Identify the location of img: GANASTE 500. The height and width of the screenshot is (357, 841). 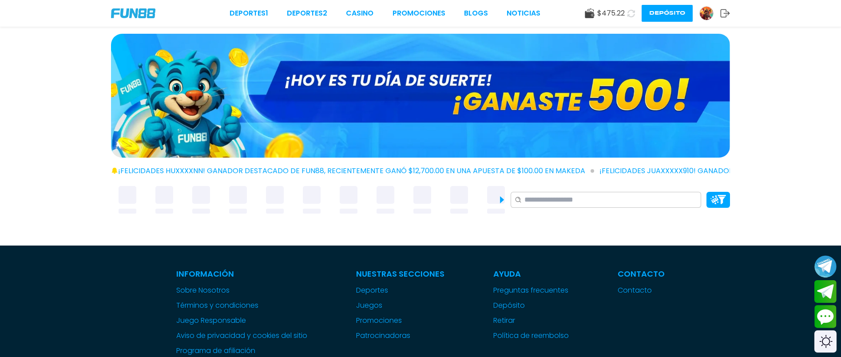
(420, 95).